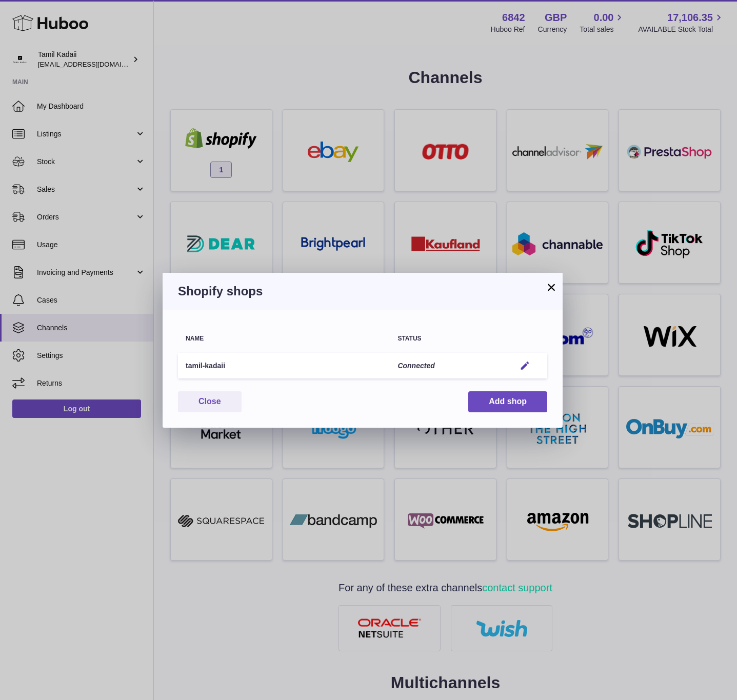 The width and height of the screenshot is (737, 700). Describe the element at coordinates (284, 338) in the screenshot. I see `div: Name` at that location.